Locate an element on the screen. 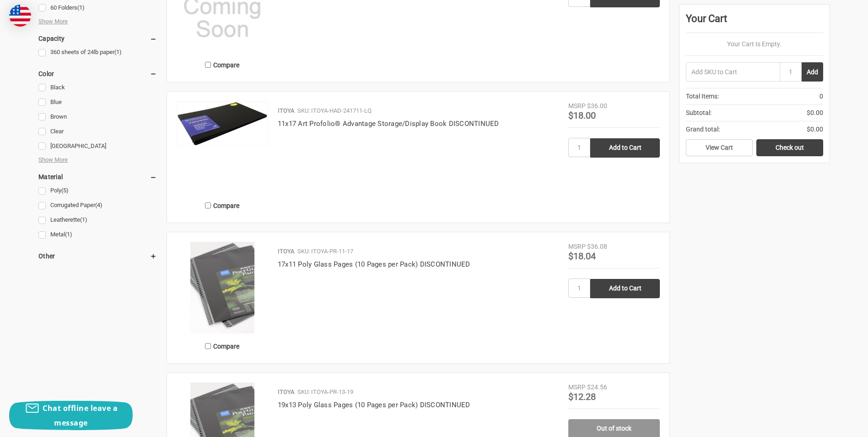 The image size is (868, 437). a: 17x11 Poly Glass Pages (10 Pages per Pack) is located at coordinates (222, 287).